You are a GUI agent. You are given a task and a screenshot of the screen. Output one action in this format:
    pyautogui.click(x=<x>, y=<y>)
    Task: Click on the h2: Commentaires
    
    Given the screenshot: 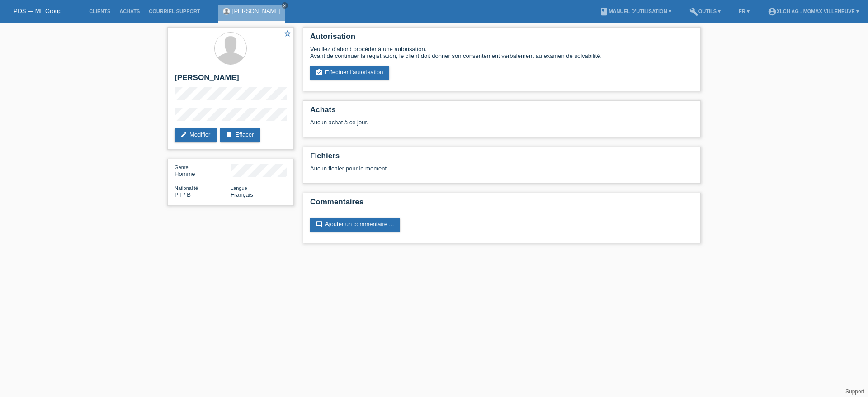 What is the action you would take?
    pyautogui.click(x=502, y=205)
    